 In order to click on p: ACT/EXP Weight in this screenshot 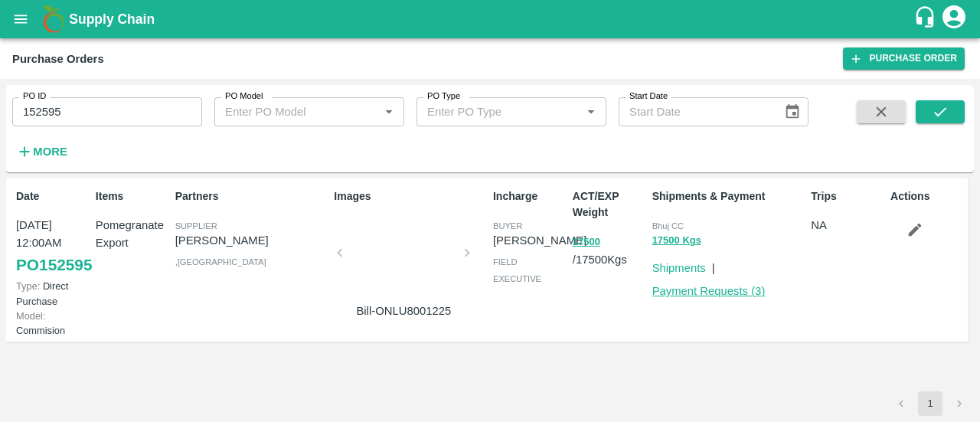, I will do `click(609, 204)`.